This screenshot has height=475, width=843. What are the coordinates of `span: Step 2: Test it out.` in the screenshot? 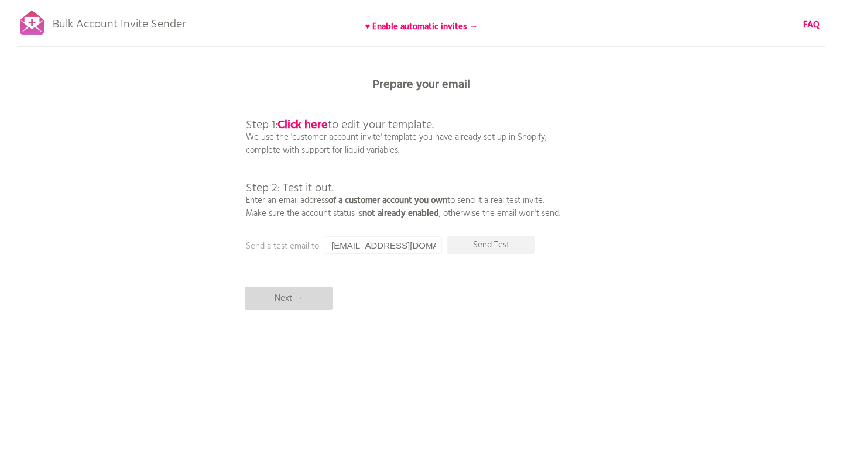 It's located at (290, 189).